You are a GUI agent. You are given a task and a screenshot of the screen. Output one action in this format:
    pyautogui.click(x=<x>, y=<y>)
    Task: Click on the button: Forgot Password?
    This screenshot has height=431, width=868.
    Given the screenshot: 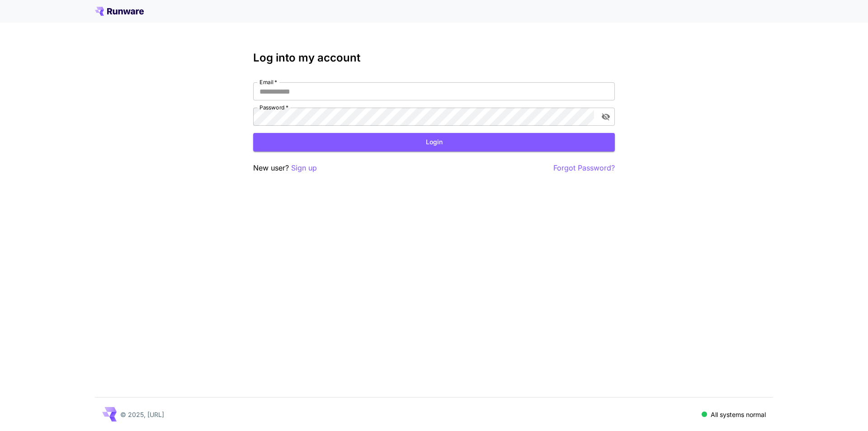 What is the action you would take?
    pyautogui.click(x=585, y=168)
    